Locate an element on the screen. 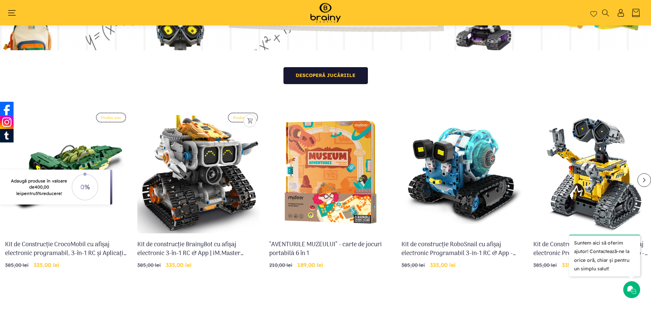 Image resolution: width=651 pixels, height=309 pixels. a: Brainy Crafts is located at coordinates (326, 13).